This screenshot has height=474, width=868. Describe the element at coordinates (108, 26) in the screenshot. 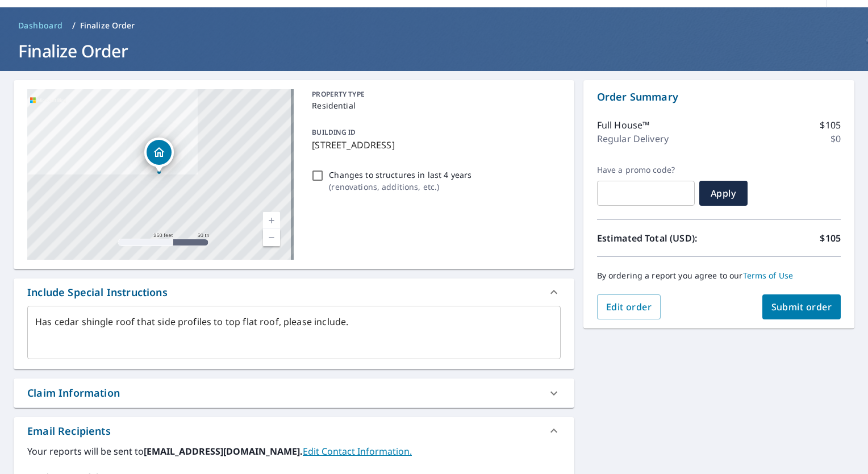

I see `p: Finalize Order` at that location.